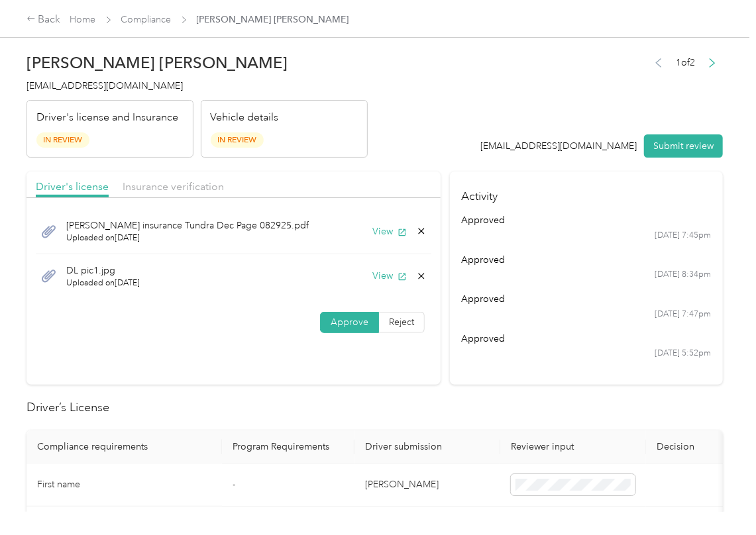 This screenshot has height=535, width=756. Describe the element at coordinates (173, 186) in the screenshot. I see `span: Insurance verification` at that location.